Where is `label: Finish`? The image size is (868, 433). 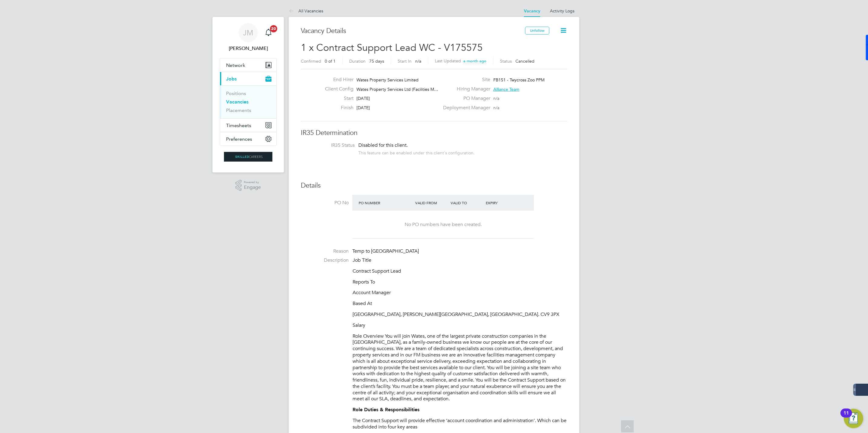 label: Finish is located at coordinates (337, 108).